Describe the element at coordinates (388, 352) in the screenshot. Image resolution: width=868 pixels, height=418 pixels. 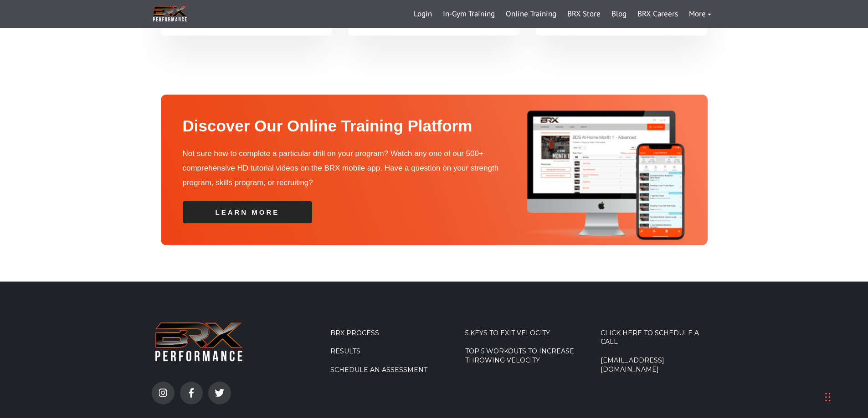
I see `a: Results` at that location.